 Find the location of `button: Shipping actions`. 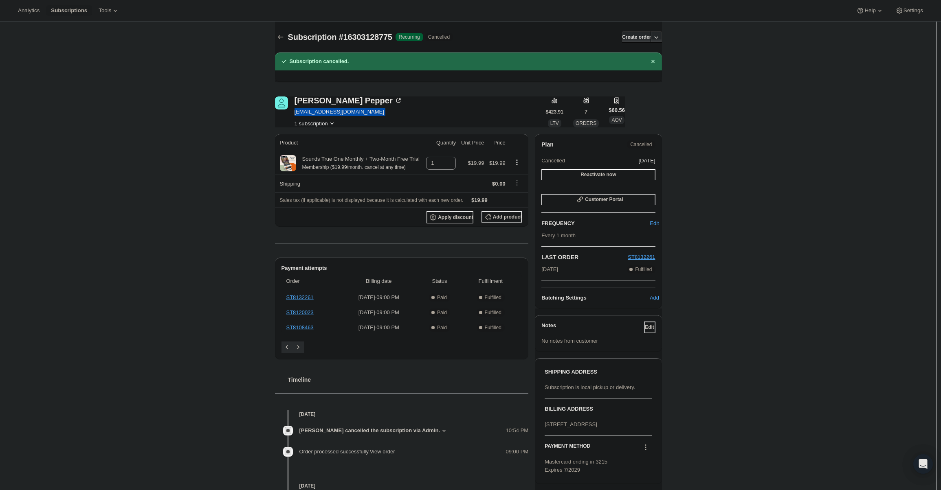

button: Shipping actions is located at coordinates (517, 183).